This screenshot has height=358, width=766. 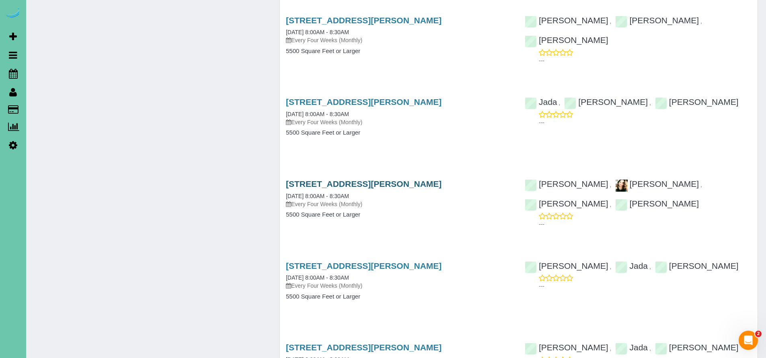 I want to click on img: Automaid Logo, so click(x=13, y=14).